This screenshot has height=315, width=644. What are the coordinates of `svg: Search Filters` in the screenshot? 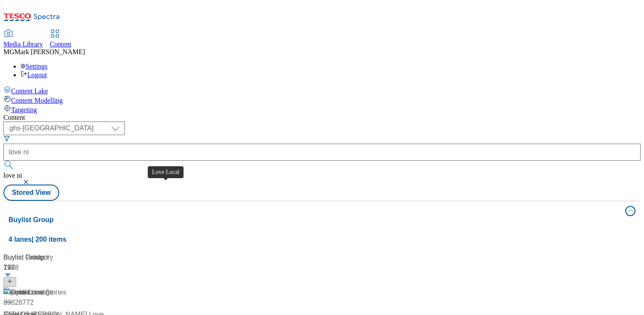 It's located at (7, 138).